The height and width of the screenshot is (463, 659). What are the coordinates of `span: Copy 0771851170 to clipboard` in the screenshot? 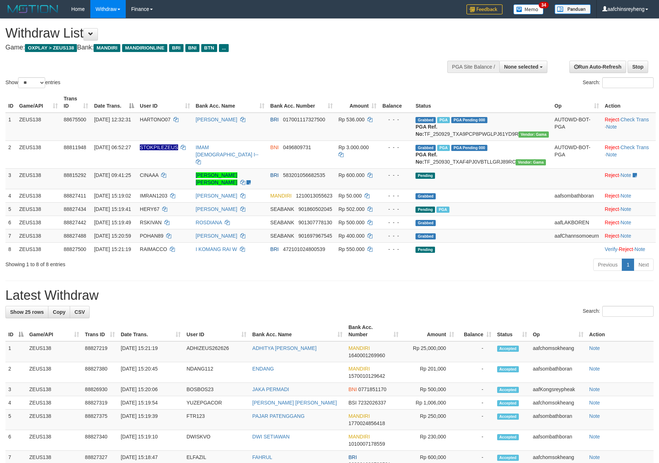 It's located at (372, 389).